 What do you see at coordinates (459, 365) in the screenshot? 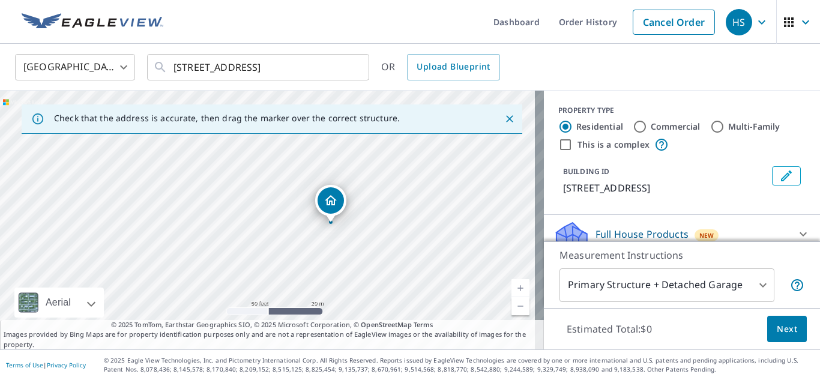
I see `p: © 2025 Eagle View Technologies, Inc. and Pictometry International Corp. All Rights Reserved. Repo...` at bounding box center [459, 365].